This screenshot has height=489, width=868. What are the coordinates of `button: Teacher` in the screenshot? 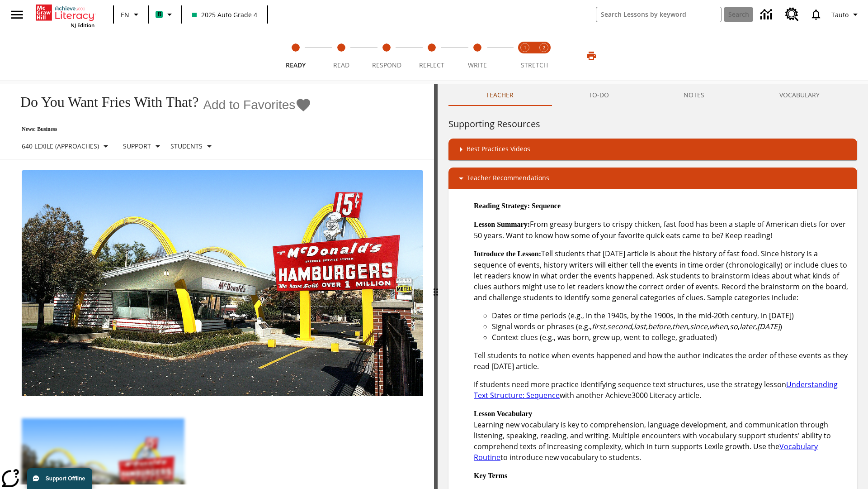 It's located at (499, 95).